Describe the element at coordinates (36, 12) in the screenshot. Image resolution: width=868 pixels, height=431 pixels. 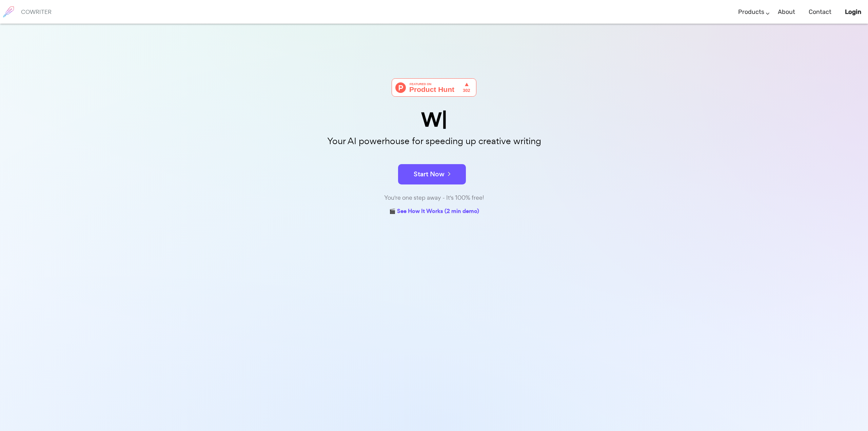
I see `h6: COWRITER` at that location.